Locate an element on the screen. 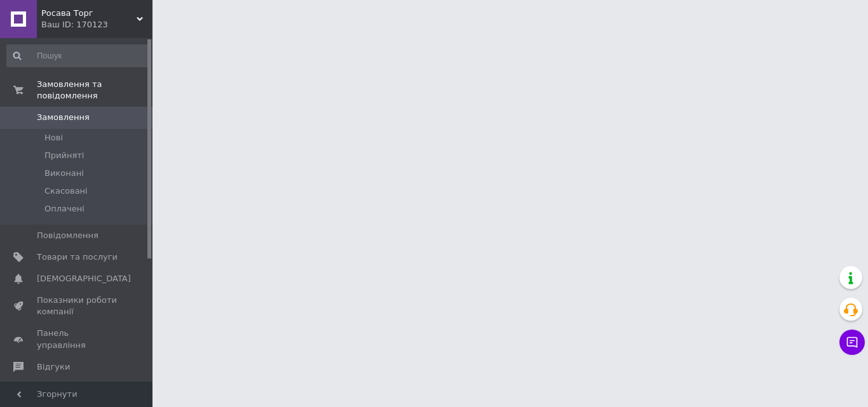 The width and height of the screenshot is (868, 407). input: Пошук is located at coordinates (78, 56).